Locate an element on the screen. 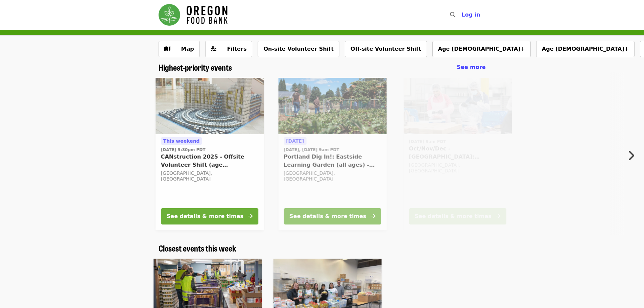  i: chevron-right icon is located at coordinates (631, 156).